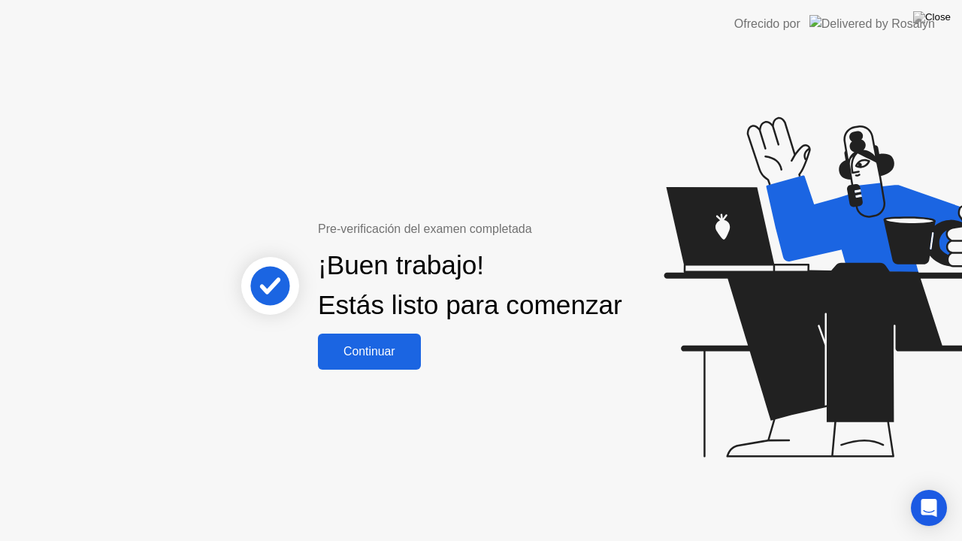 The image size is (962, 541). What do you see at coordinates (473, 229) in the screenshot?
I see `div: Pre-verificación del examen completada` at bounding box center [473, 229].